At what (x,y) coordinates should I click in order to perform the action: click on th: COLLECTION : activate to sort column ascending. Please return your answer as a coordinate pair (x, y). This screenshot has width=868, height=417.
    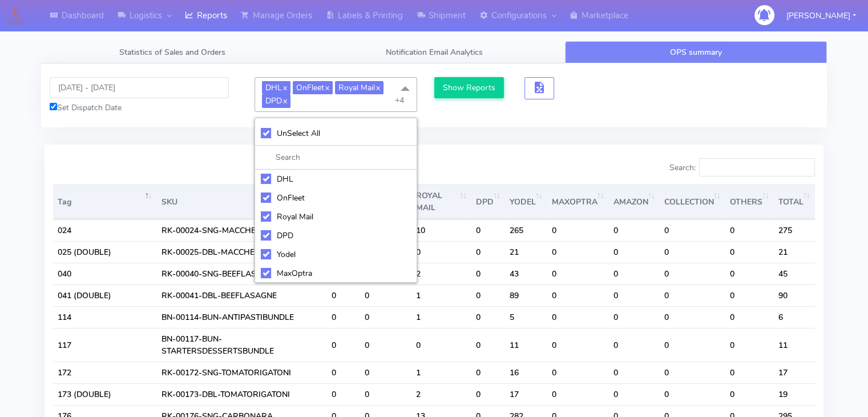
    Looking at the image, I should click on (692, 201).